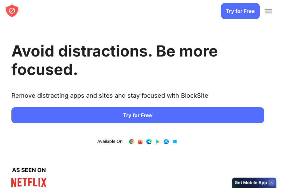 The height and width of the screenshot is (188, 281). What do you see at coordinates (12, 11) in the screenshot?
I see `a: blocksite logo` at bounding box center [12, 11].